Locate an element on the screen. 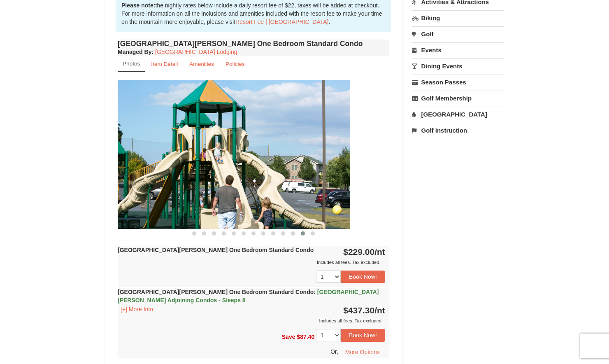 The image size is (609, 364). img: 18876286-200-ec6ecd67.jpg is located at coordinates (214, 154).